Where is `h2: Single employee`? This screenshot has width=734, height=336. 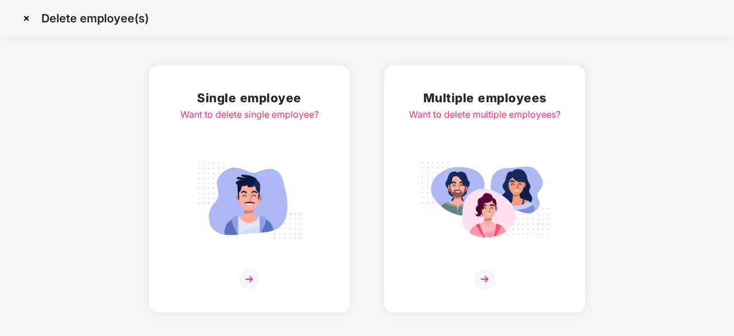
h2: Single employee is located at coordinates (249, 98).